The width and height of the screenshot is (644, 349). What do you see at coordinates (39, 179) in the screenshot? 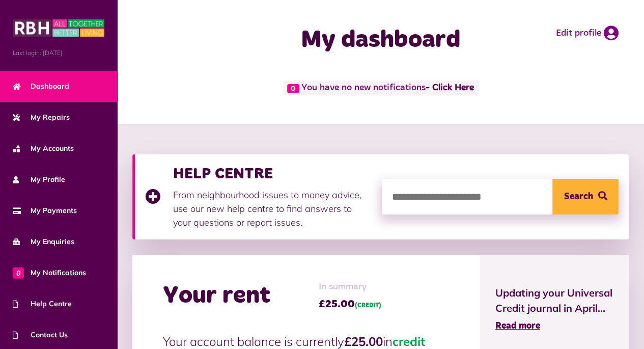
I see `span: My Profile` at bounding box center [39, 179].